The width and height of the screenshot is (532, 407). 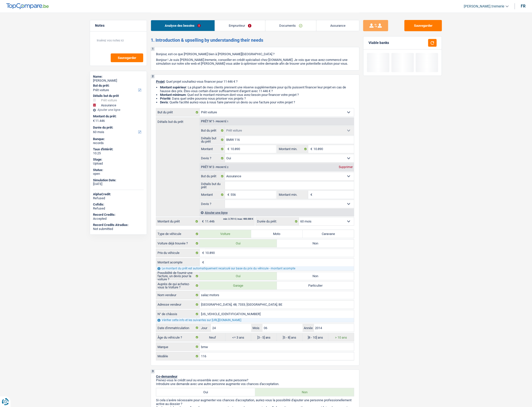 I want to click on p: Prenez-vous le crédit seul ou ensemble avec une autre personne?, so click(x=255, y=380).